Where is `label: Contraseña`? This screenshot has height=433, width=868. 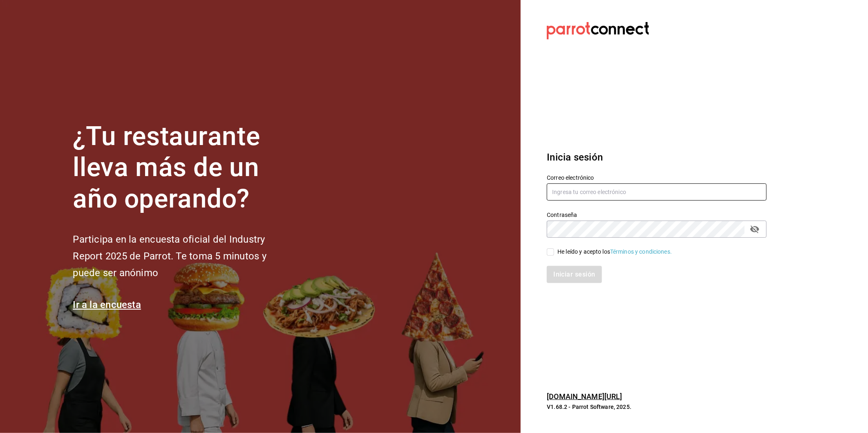 label: Contraseña is located at coordinates (656, 215).